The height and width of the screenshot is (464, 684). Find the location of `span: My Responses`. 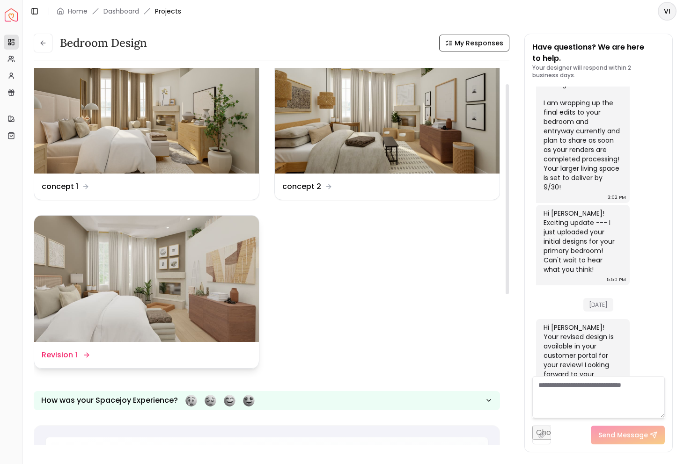

span: My Responses is located at coordinates (479, 43).